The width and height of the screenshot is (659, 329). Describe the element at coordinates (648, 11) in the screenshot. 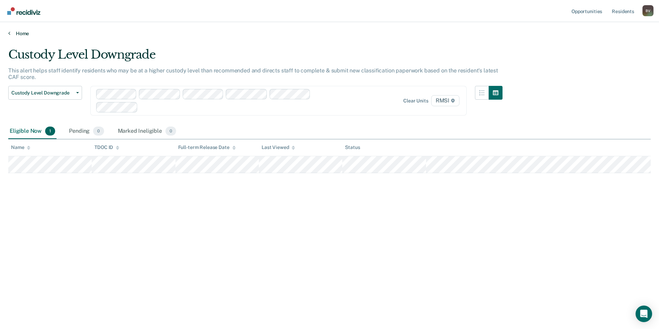

I see `div: B V` at that location.